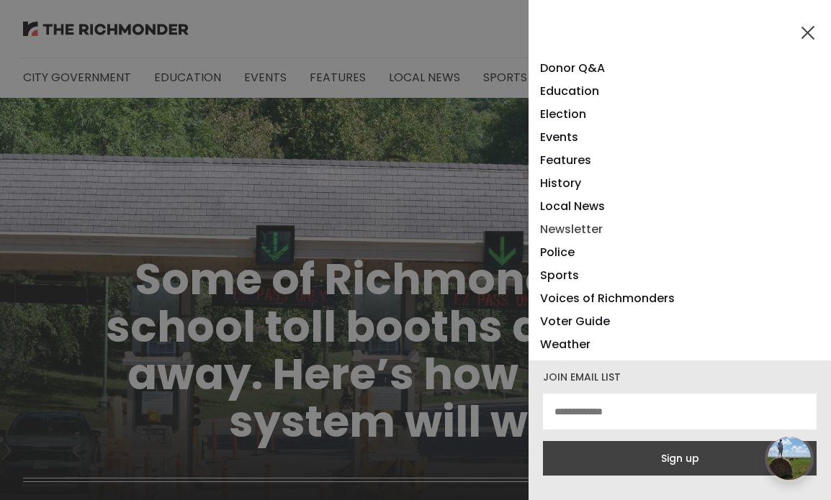  I want to click on a: Donor Q&A, so click(572, 68).